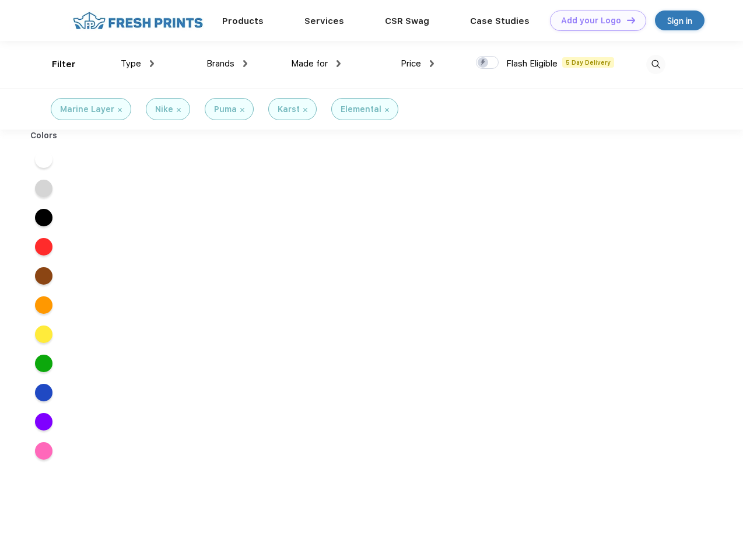 The height and width of the screenshot is (560, 743). Describe the element at coordinates (361, 109) in the screenshot. I see `div: Elemental` at that location.